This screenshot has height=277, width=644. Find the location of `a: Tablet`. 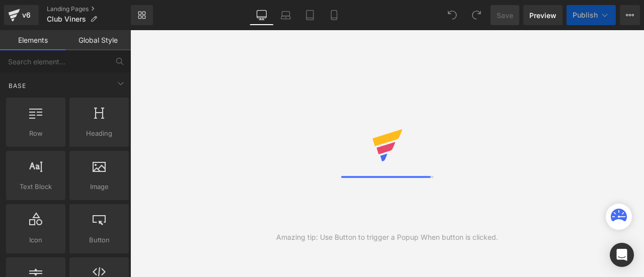

a: Tablet is located at coordinates (310, 15).